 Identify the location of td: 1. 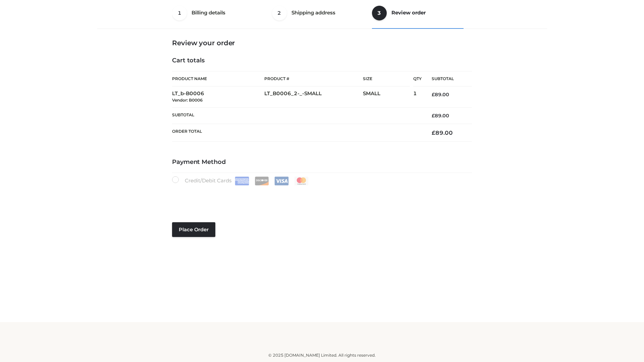
(418, 97).